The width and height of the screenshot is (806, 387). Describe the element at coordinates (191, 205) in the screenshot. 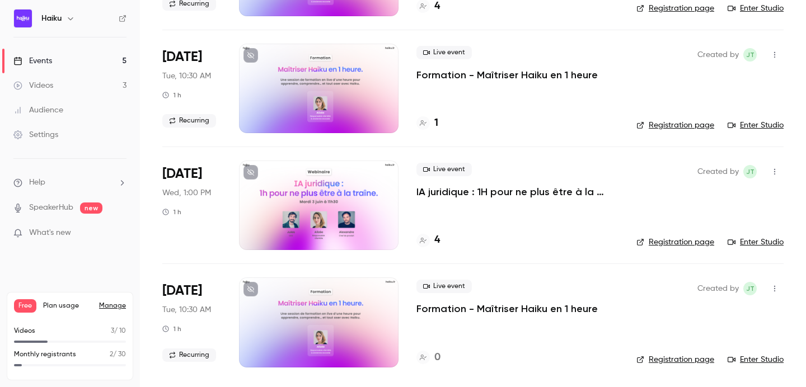

I see `div: Sep 10 Wed, 2:00 PM (Europe/Paris)` at that location.